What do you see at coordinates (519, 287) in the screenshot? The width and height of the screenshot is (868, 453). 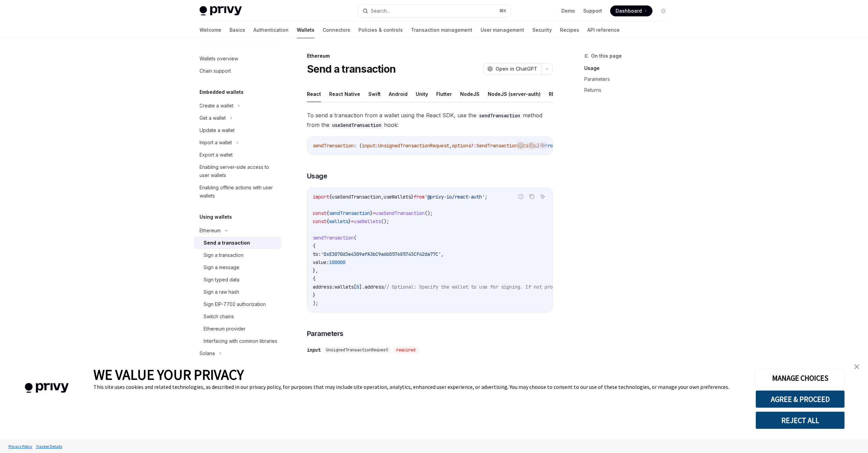 I see `span: // Optional: Specify the wallet to use for signing. If not provided, the first wallet will be used.` at bounding box center [519, 287].